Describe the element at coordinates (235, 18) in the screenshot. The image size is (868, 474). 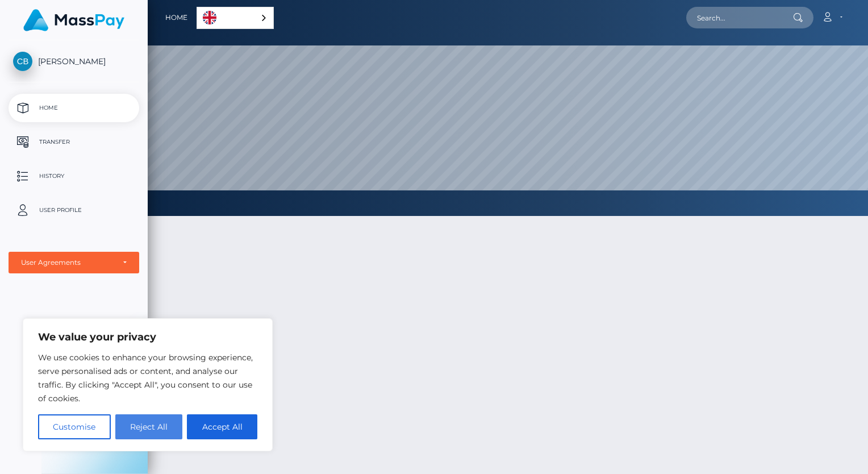
I see `a: English` at that location.